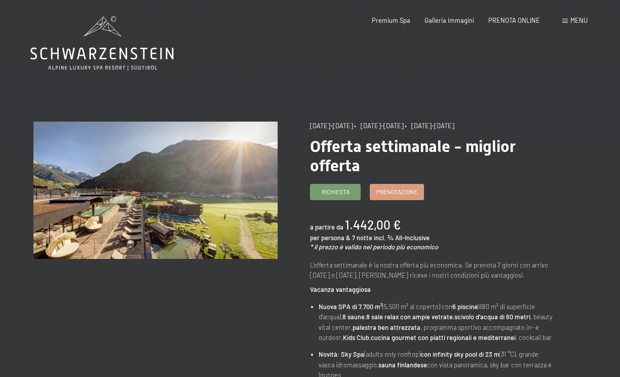  I want to click on a: Premium Spa, so click(391, 20).